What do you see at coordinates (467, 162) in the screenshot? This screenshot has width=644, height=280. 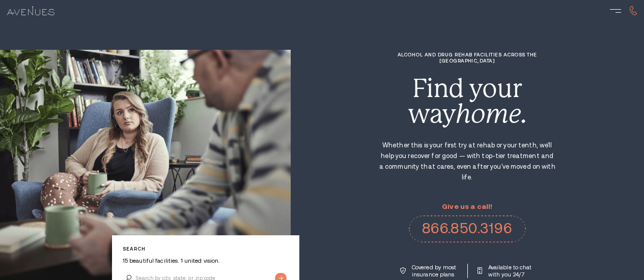 I see `p: Whether this is your first try at rehab or your tenth, we'll help you recover for good — with top...` at bounding box center [467, 162].